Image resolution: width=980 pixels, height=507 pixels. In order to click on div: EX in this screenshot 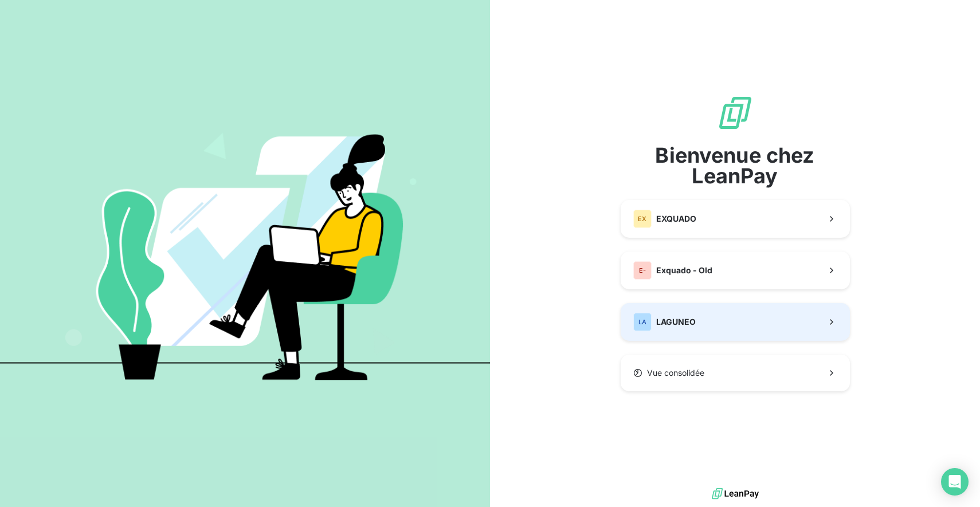, I will do `click(642, 219)`.